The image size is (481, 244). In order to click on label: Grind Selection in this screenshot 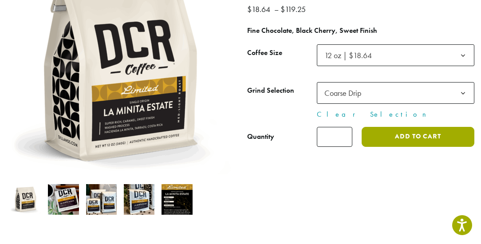, I will do `click(282, 91)`.